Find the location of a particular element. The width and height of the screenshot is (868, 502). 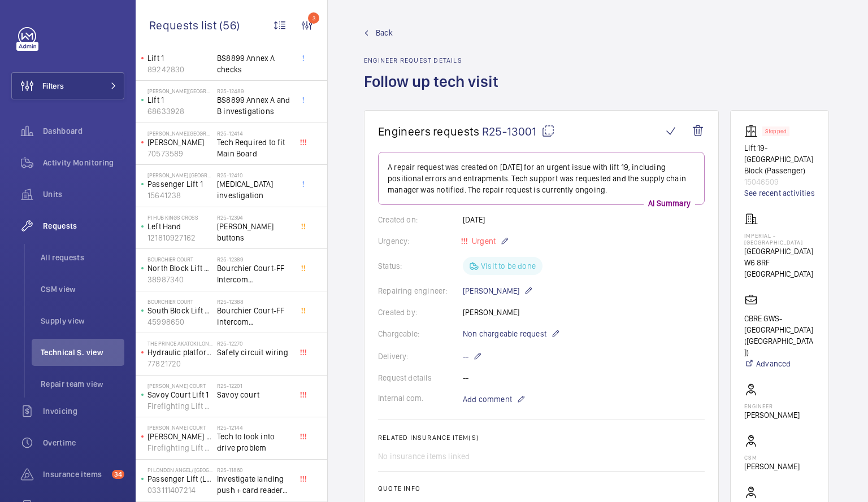

h2: R25-12388 is located at coordinates (254, 302).